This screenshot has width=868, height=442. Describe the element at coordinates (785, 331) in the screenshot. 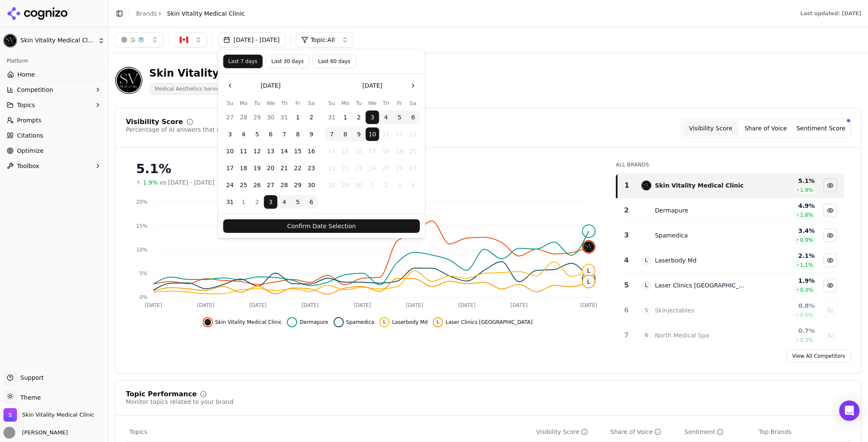

I see `div: 0.7 %` at that location.